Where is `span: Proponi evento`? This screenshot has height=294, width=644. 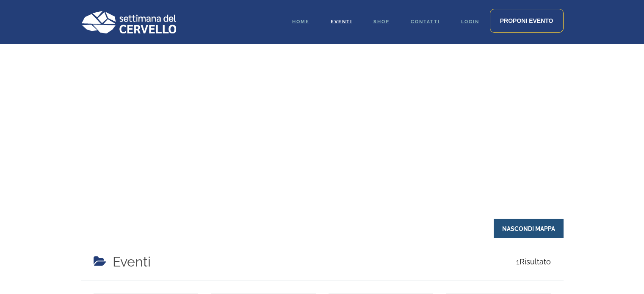
span: Proponi evento is located at coordinates (527, 21).